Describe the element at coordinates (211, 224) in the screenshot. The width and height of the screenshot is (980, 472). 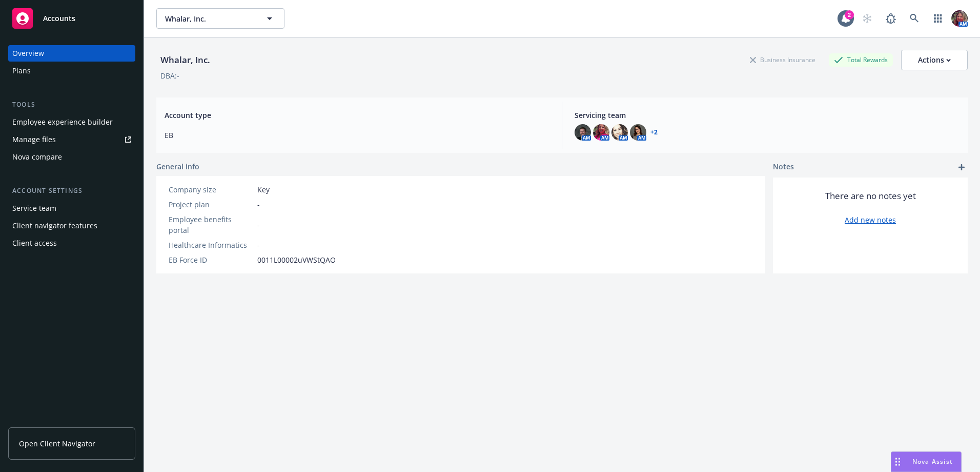
I see `div: Employee benefits portal` at that location.